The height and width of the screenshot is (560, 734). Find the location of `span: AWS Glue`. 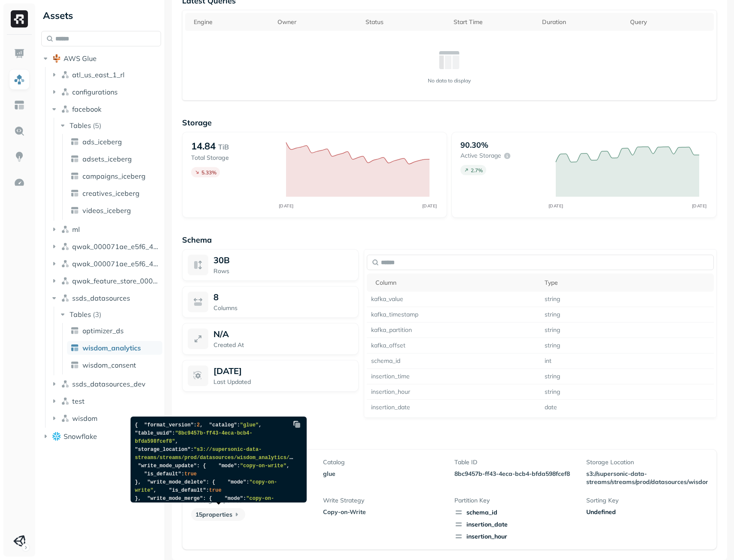

span: AWS Glue is located at coordinates (80, 58).